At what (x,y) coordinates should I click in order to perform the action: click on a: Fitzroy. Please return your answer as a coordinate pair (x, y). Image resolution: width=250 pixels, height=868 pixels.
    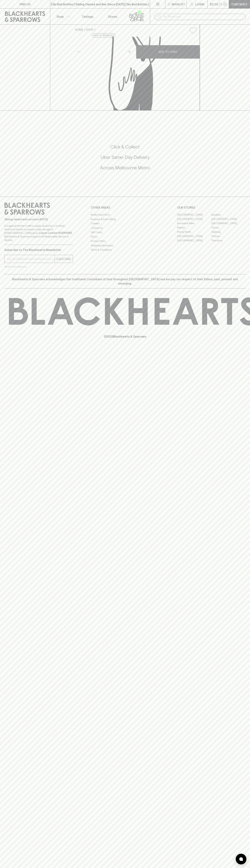
    Looking at the image, I should click on (228, 228).